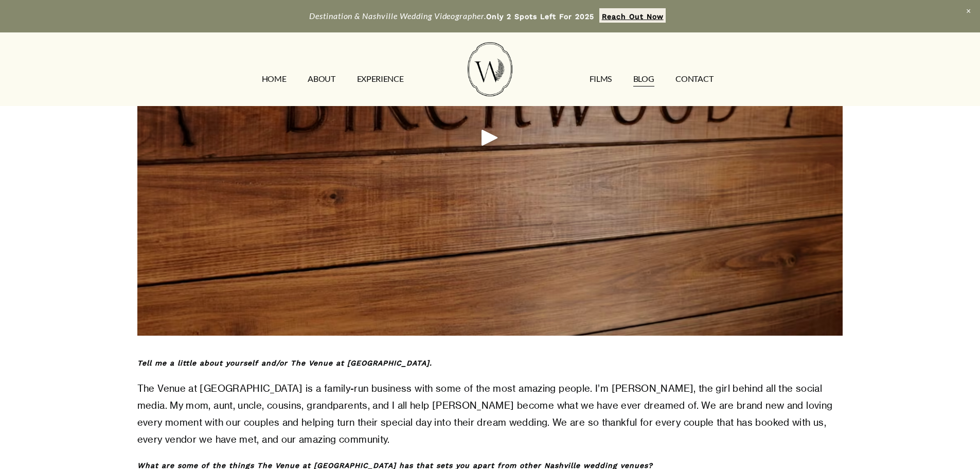 The height and width of the screenshot is (469, 980). I want to click on img: Wild Fern Weddings, so click(489, 69).